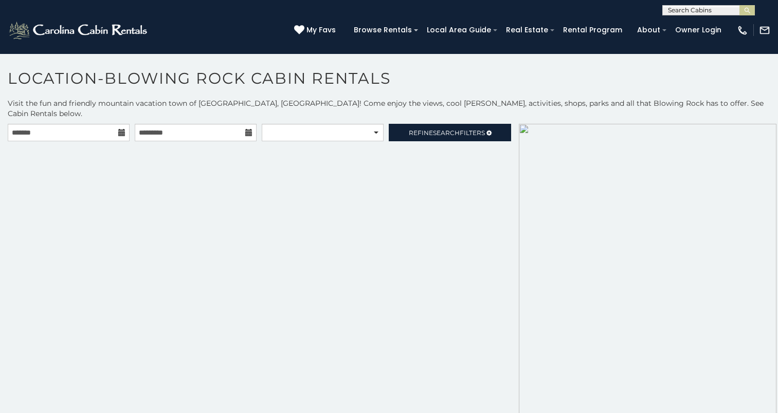  I want to click on a: Owner Login, so click(698, 30).